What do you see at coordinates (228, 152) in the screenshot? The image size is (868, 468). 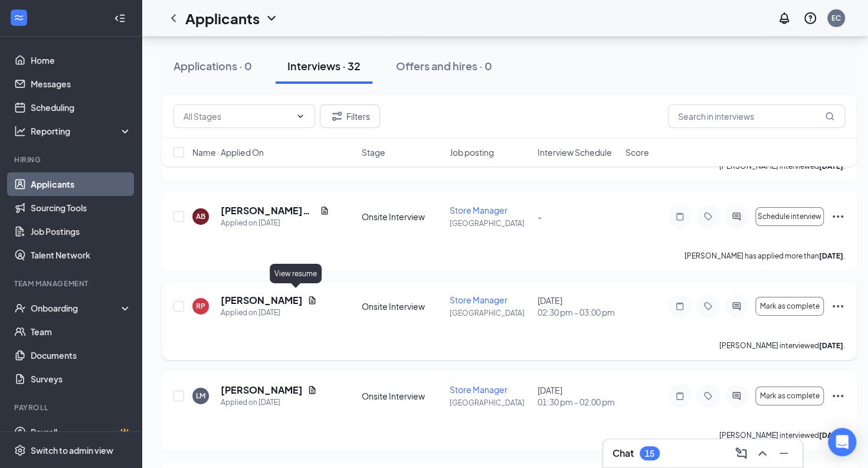 I see `span: Name · Applied On` at bounding box center [228, 152].